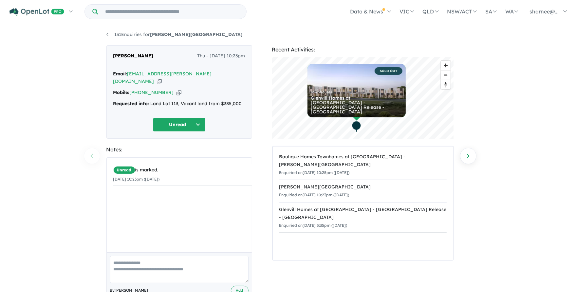 The height and width of the screenshot is (292, 576). Describe the element at coordinates (120, 74) in the screenshot. I see `strong: Email:` at that location.